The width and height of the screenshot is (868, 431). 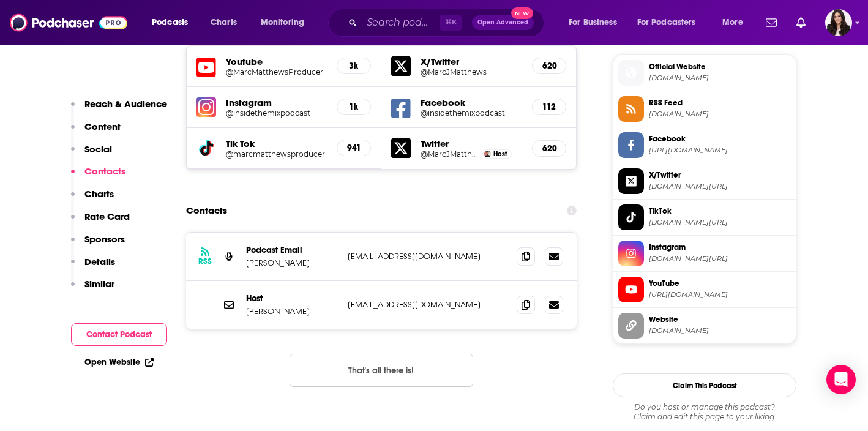 What do you see at coordinates (841, 379) in the screenshot?
I see `div: Open Intercom Messenger` at bounding box center [841, 379].